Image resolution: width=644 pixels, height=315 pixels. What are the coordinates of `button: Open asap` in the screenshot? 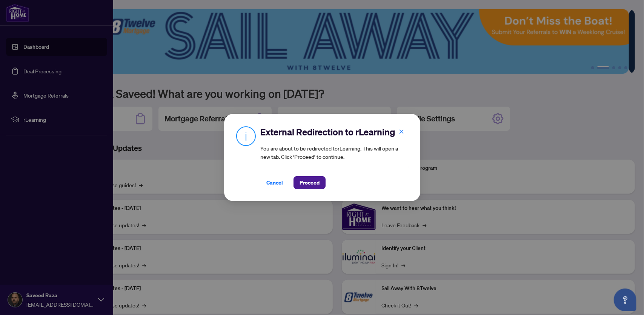 It's located at (625, 300).